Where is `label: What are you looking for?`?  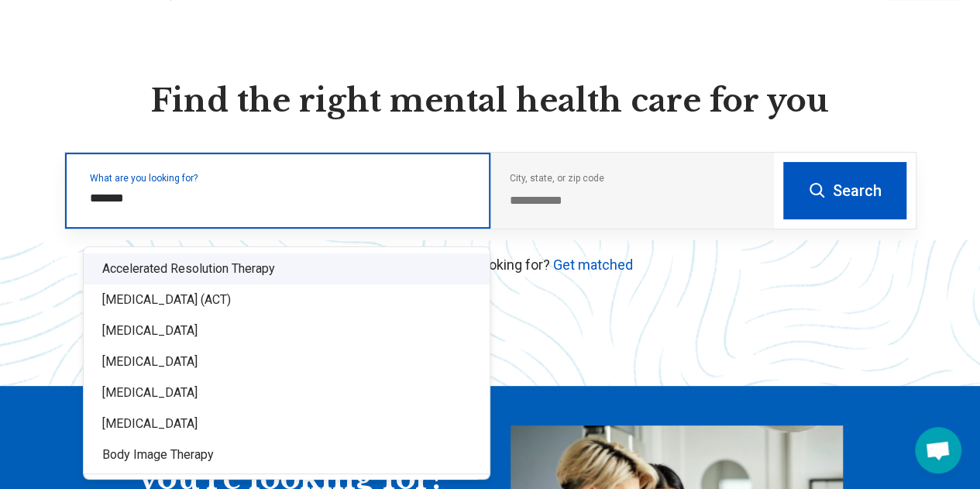
label: What are you looking for? is located at coordinates (280, 178).